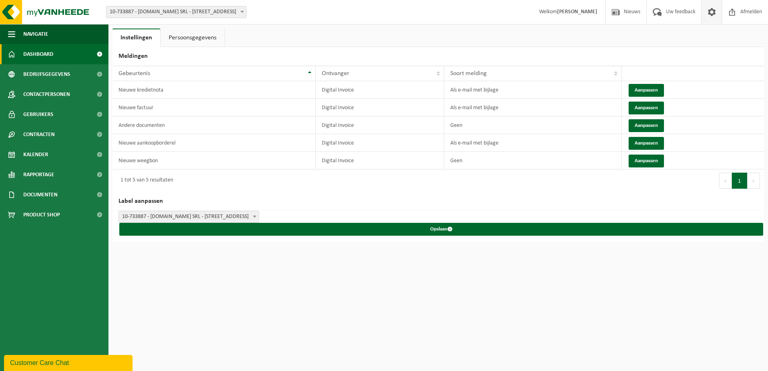 Image resolution: width=768 pixels, height=371 pixels. Describe the element at coordinates (38, 115) in the screenshot. I see `span: Gebruikers` at that location.